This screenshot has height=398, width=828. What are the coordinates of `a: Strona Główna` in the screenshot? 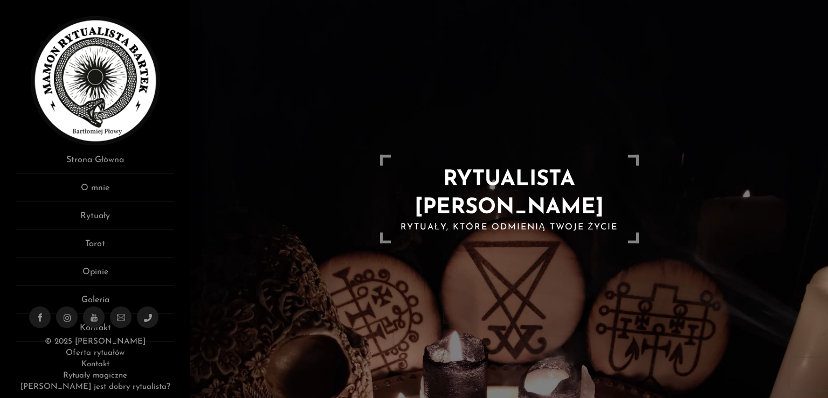 It's located at (95, 163).